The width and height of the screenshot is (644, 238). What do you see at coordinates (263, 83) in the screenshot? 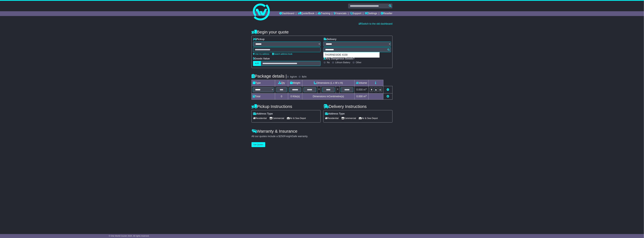
I see `td: Type` at bounding box center [263, 83].